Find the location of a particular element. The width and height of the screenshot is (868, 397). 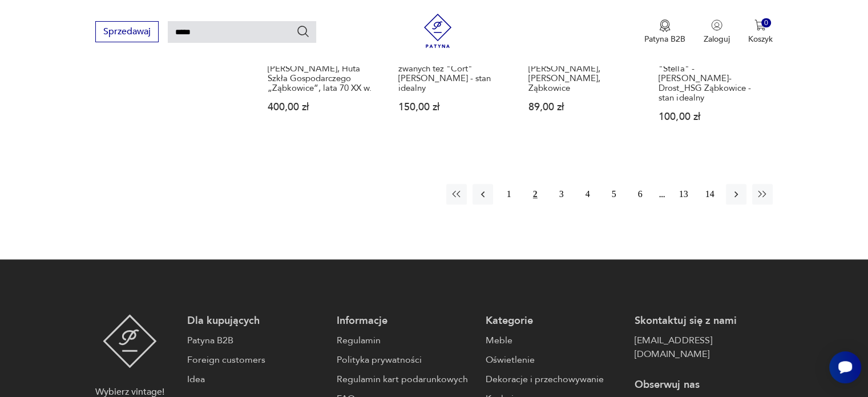

button: 0Koszyk is located at coordinates (760, 32).